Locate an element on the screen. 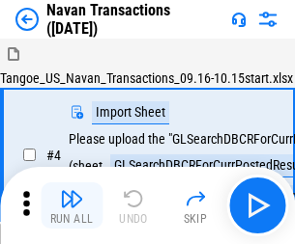  img: Support is located at coordinates (239, 19).